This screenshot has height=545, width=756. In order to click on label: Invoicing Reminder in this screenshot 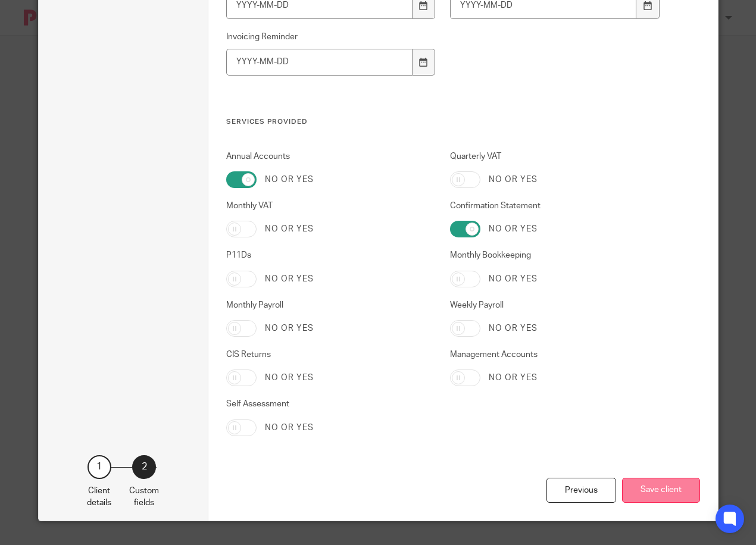, I will do `click(330, 37)`.